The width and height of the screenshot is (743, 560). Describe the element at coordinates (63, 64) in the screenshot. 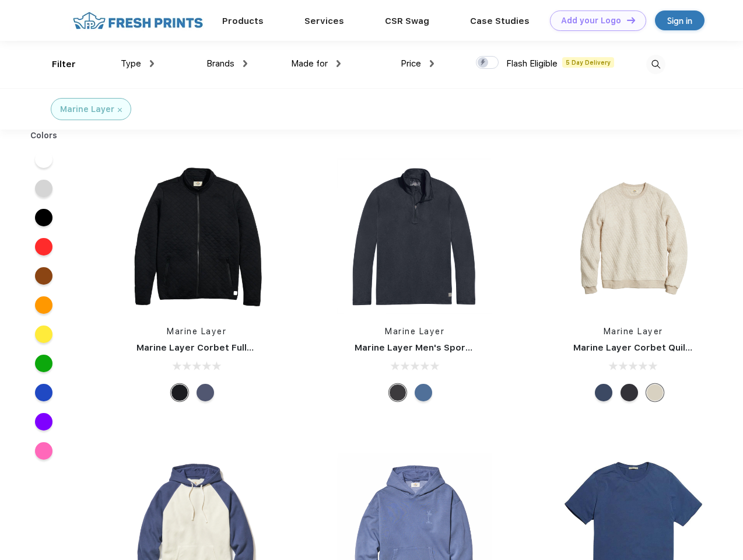

I see `div: Filter` at that location.